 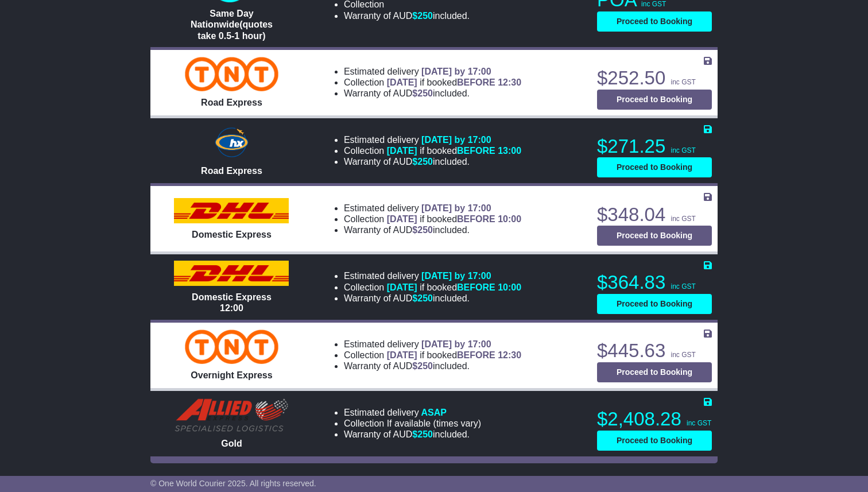 I want to click on p: $2,408.28, so click(x=655, y=419).